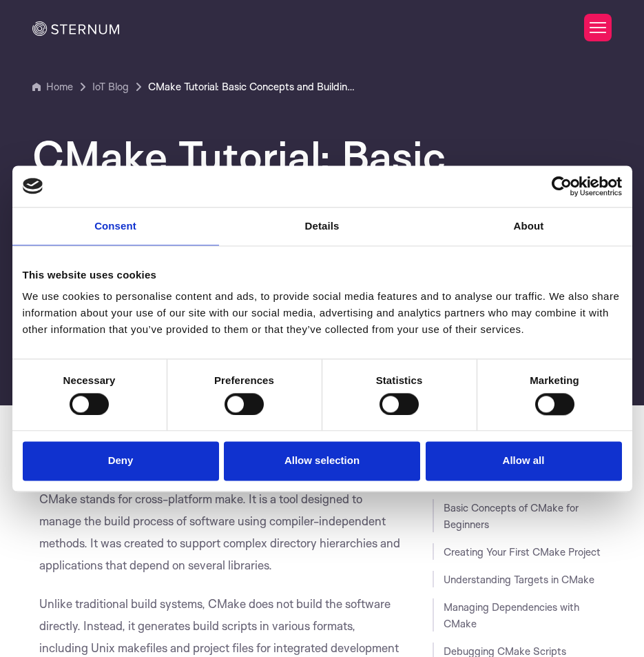 The height and width of the screenshot is (657, 644). Describe the element at coordinates (323, 275) in the screenshot. I see `div: This website uses cookies` at that location.